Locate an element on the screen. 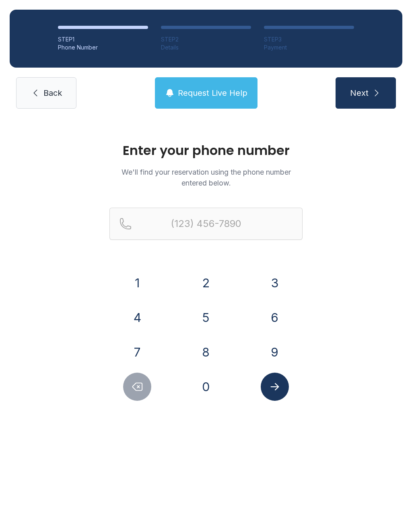 This screenshot has width=412, height=532. button: 8 is located at coordinates (206, 352).